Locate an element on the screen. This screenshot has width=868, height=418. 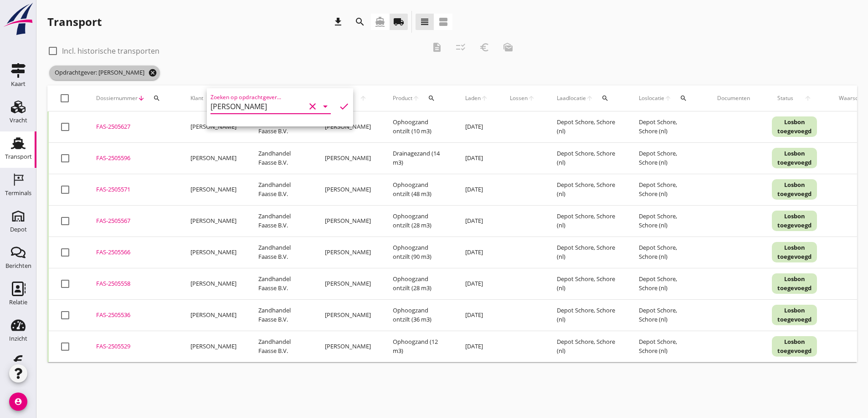
span: Laden is located at coordinates (473, 98).